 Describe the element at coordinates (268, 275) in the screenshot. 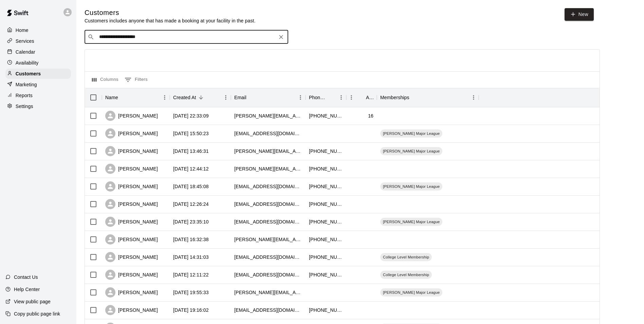

I see `div: aramosdc2014@gmail.com` at that location.